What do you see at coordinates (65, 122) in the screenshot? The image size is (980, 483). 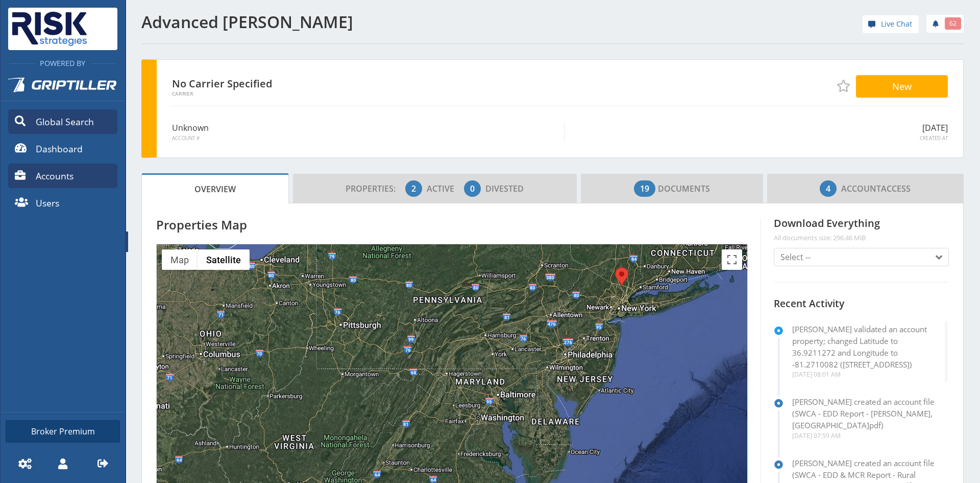 I see `span: Global Search` at bounding box center [65, 122].